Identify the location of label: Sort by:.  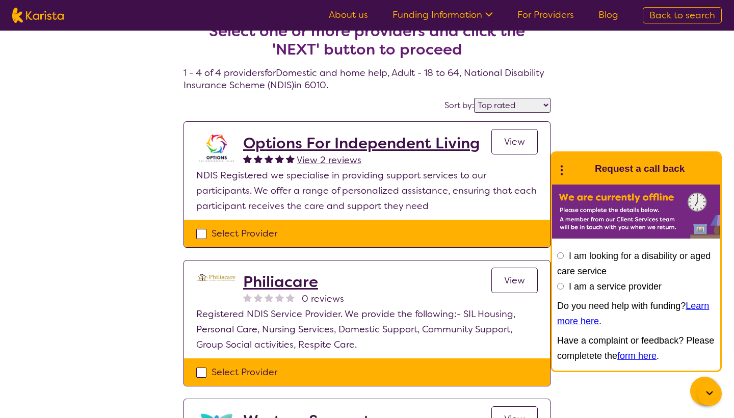
(459, 105).